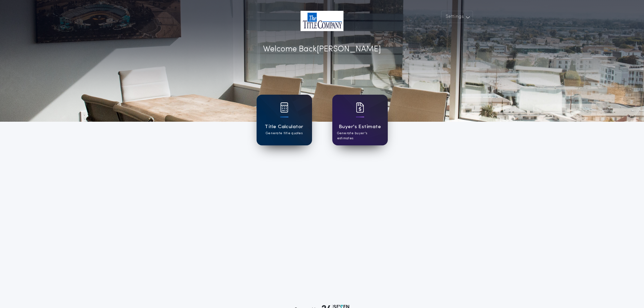 The width and height of the screenshot is (644, 308). I want to click on p: Generate buyer's estimates, so click(360, 136).